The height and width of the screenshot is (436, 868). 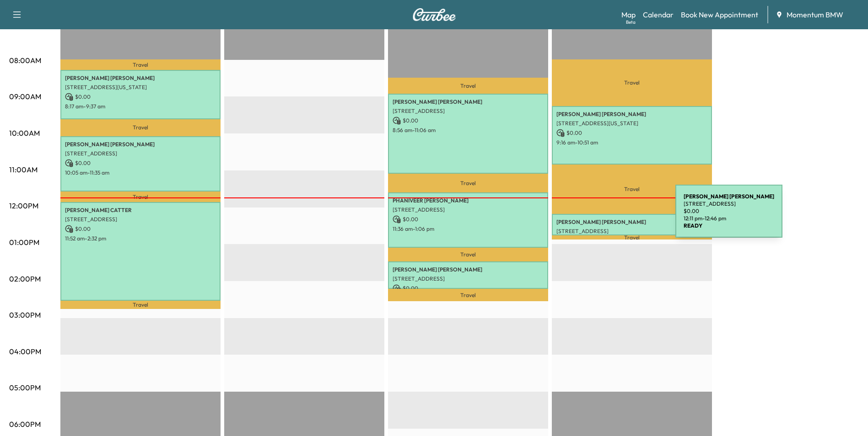 I want to click on a: Book New Appointment, so click(x=720, y=15).